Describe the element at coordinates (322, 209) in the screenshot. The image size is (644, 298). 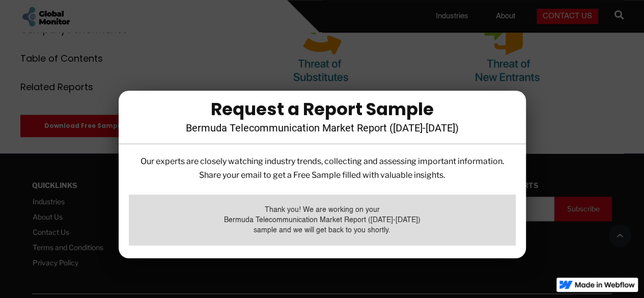
I see `div: Thank you! We are working on your` at that location.